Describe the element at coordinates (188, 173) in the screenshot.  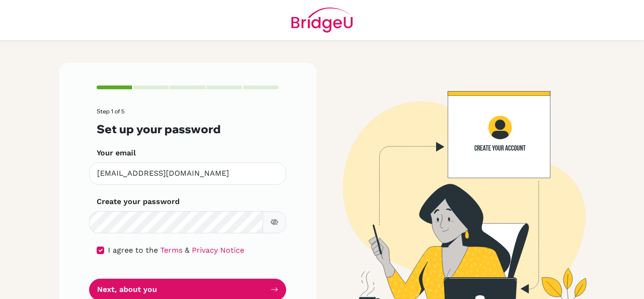
I see `input: Insert your email*` at that location.